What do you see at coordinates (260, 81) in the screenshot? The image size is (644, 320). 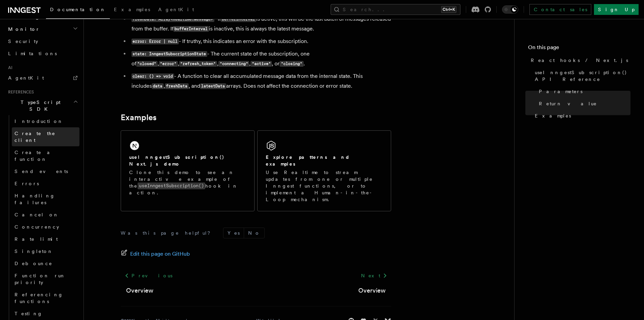 I see `li: - A function to clear all accumulated message data from the internal state. This includes , , and...` at bounding box center [260, 81].